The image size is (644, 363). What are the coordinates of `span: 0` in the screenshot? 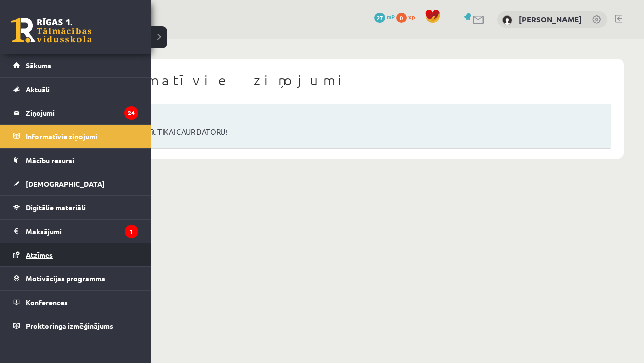 It's located at (401, 17).